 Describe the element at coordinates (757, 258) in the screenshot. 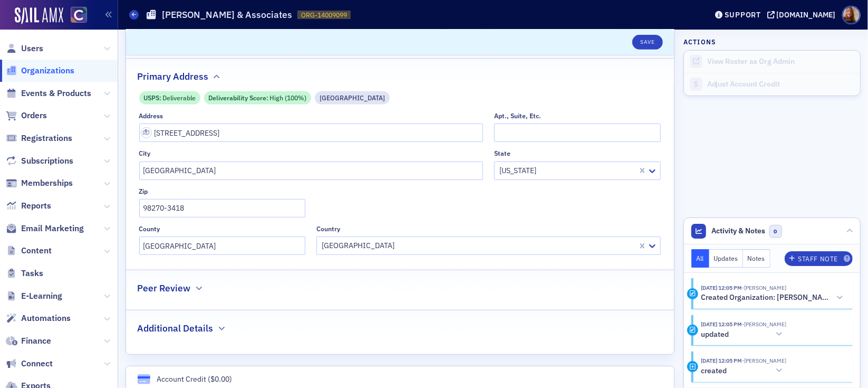

I see `button: Notes` at that location.